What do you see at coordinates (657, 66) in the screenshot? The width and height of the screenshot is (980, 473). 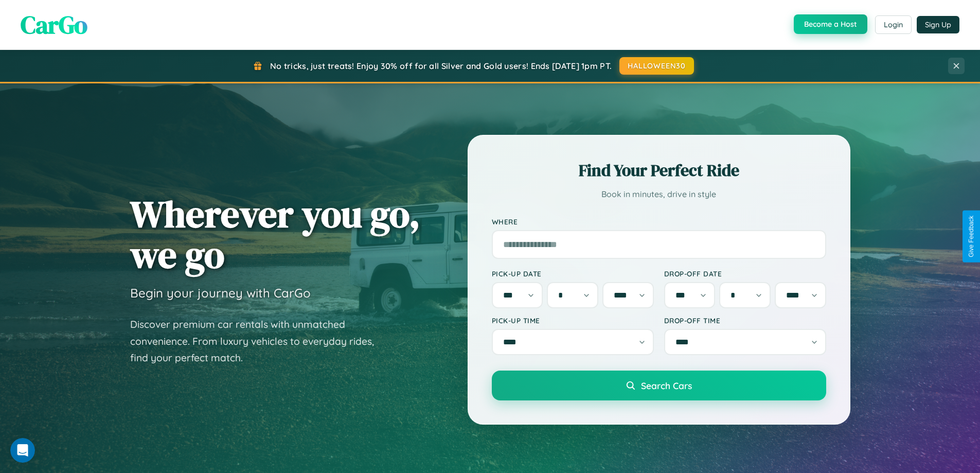 I see `button: HALLOWEEN30` at bounding box center [657, 66].